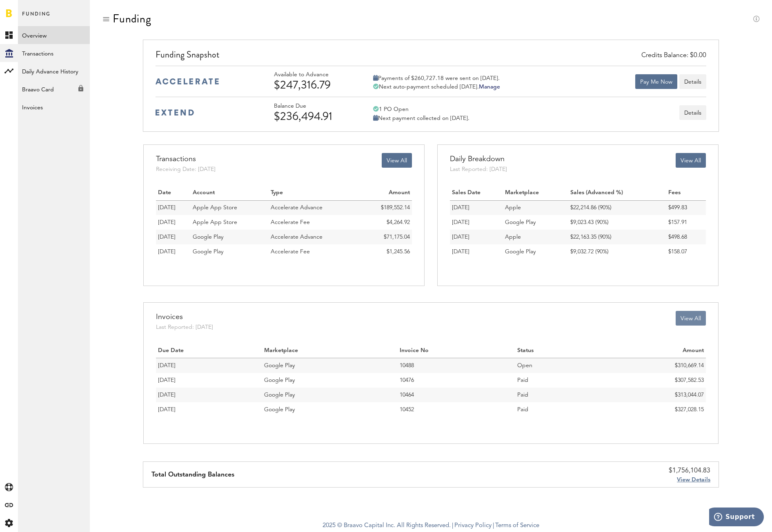  I want to click on td: $157.91, so click(686, 222).